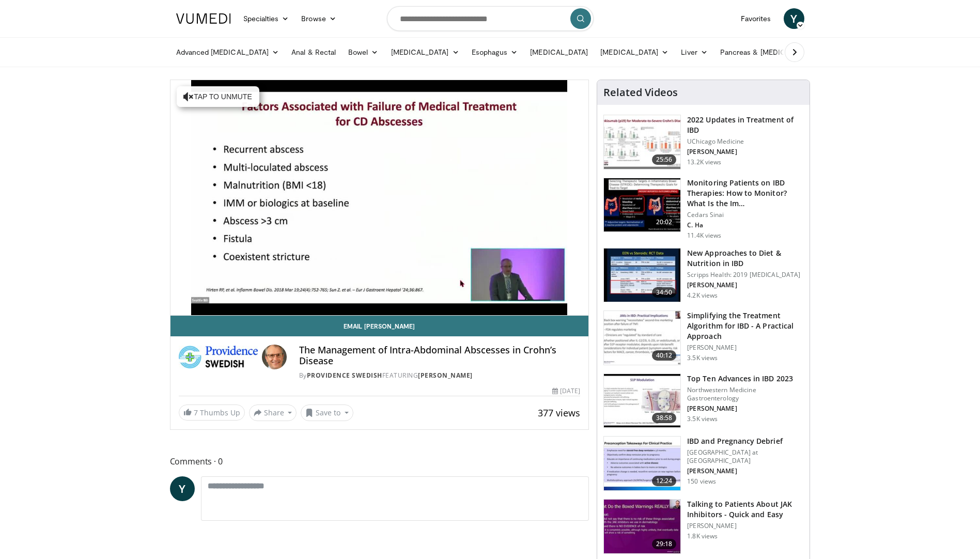 The height and width of the screenshot is (559, 980). What do you see at coordinates (745, 510) in the screenshot?
I see `h3: Talking to Patients About JAK Inhibitors - Quick and Easy` at bounding box center [745, 510].